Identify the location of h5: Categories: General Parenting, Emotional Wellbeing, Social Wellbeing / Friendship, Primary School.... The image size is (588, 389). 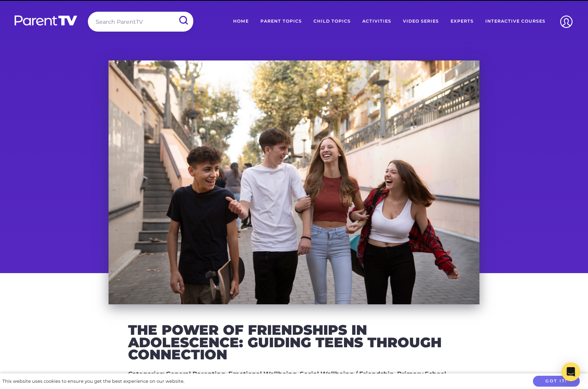
(294, 377).